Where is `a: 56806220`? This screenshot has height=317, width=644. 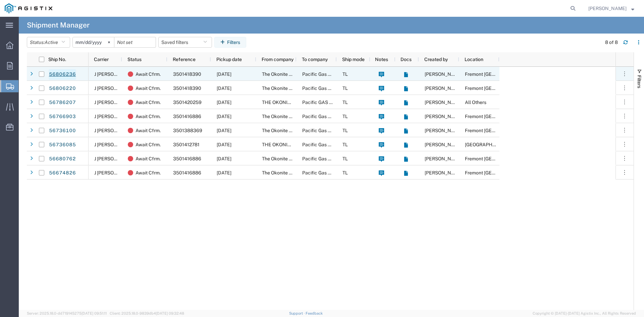 a: 56806220 is located at coordinates (62, 89).